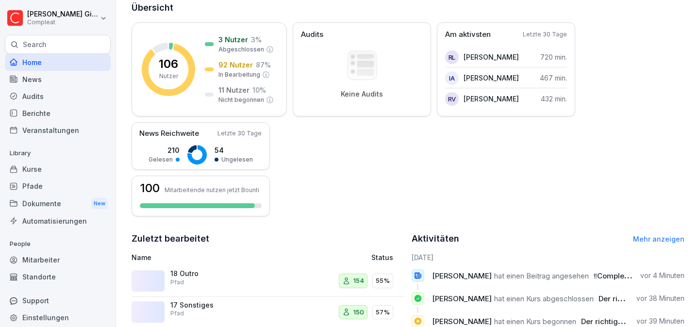  Describe the element at coordinates (58, 277) in the screenshot. I see `div: Standorte` at that location.